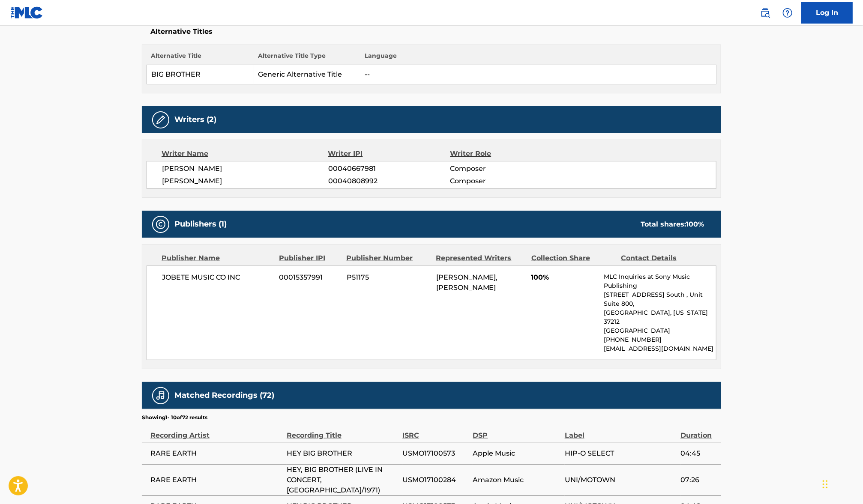  Describe the element at coordinates (517, 454) in the screenshot. I see `span: Apple Music` at that location.